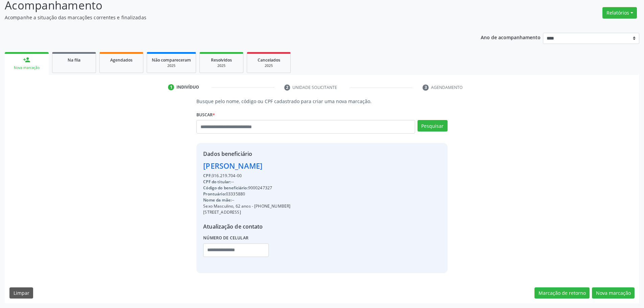 This screenshot has width=644, height=308. I want to click on div: person_add, so click(27, 60).